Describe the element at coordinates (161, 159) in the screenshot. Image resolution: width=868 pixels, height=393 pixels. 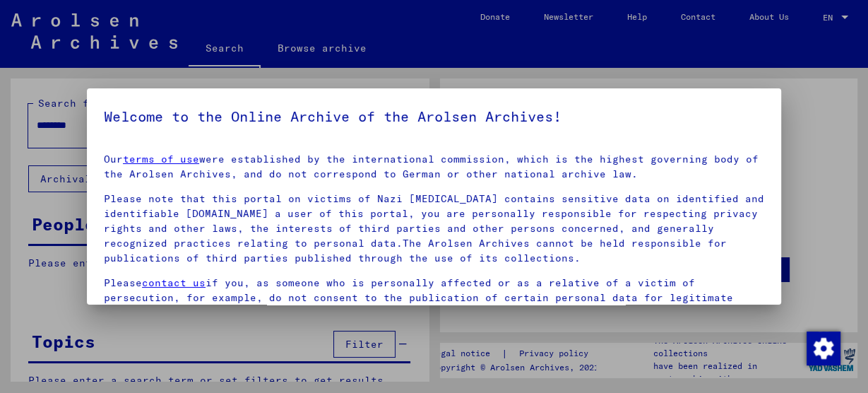
I see `a: terms of use` at that location.